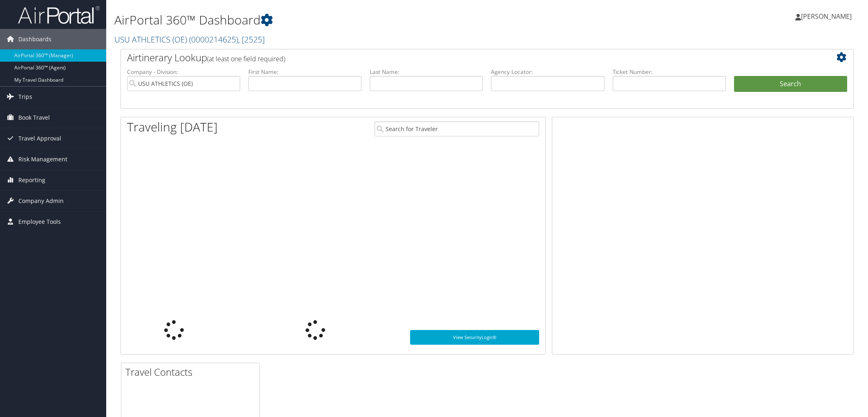  I want to click on span: Employee Tools, so click(40, 222).